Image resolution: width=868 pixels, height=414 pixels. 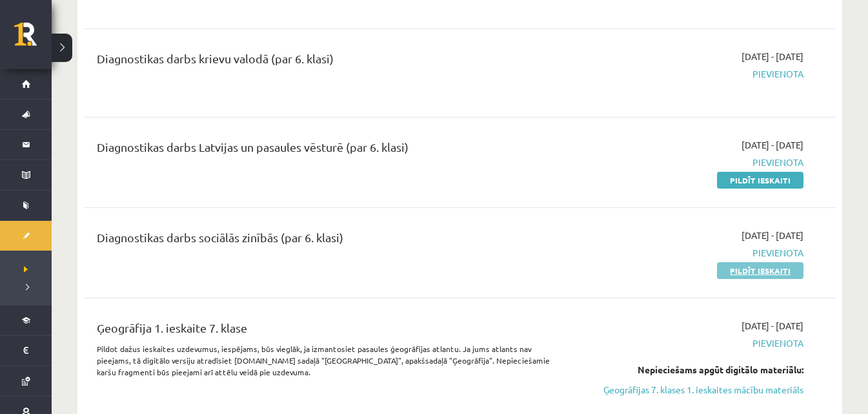 What do you see at coordinates (33, 39) in the screenshot?
I see `a: Rīgas 1. Tālmācības vidusskola` at bounding box center [33, 39].